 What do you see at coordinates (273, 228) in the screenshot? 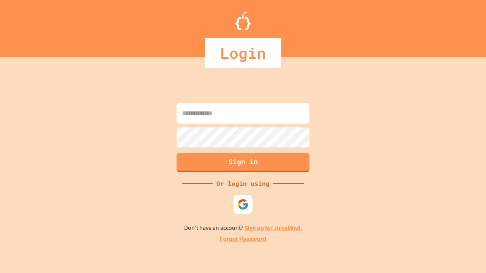
I see `a: Sign up for JuiceMind.` at bounding box center [273, 228].